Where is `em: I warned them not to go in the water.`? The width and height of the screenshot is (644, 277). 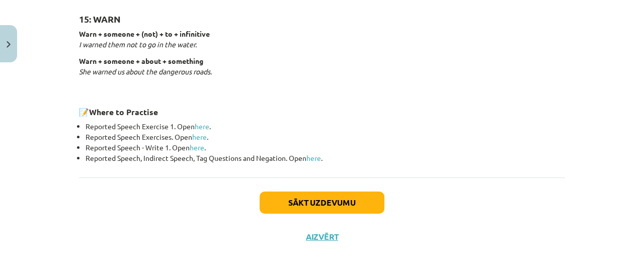 em: I warned them not to go in the water. is located at coordinates (138, 44).